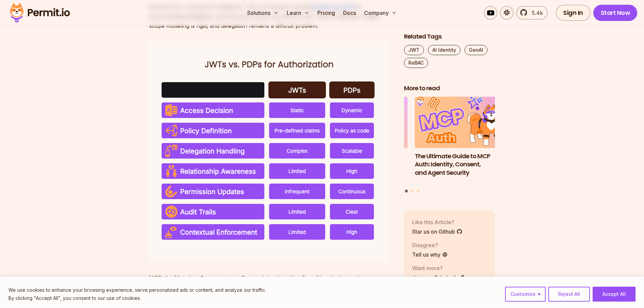  What do you see at coordinates (450, 88) in the screenshot?
I see `h2: More to read` at bounding box center [450, 88].